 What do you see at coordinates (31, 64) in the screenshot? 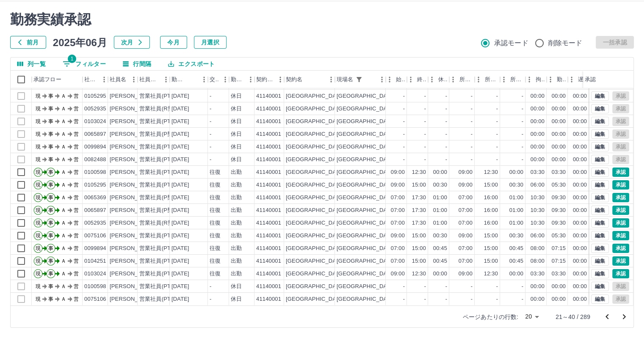
I see `button: 列選択` at bounding box center [31, 64].